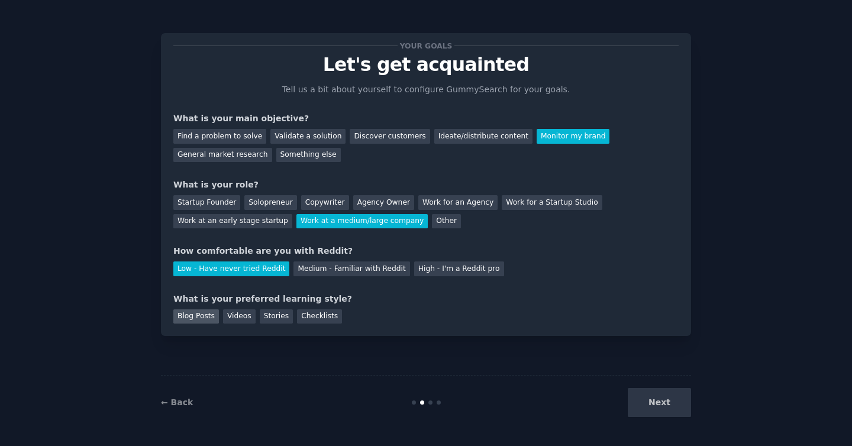 This screenshot has height=446, width=852. I want to click on p: Let's get acquainted, so click(426, 64).